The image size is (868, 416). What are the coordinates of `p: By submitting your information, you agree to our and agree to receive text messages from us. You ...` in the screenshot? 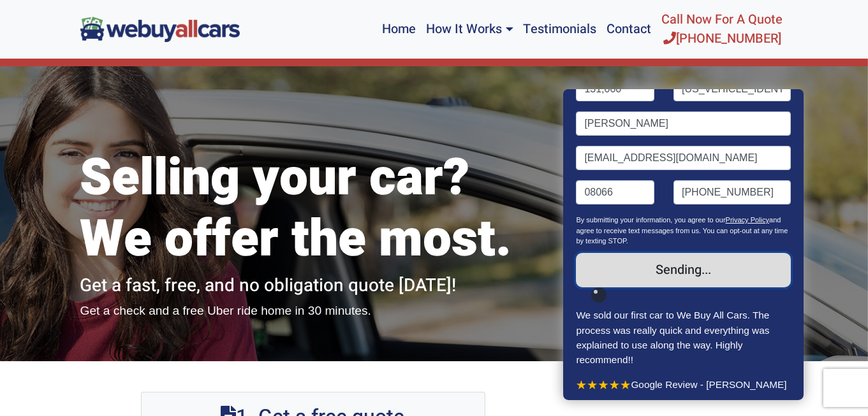 It's located at (683, 234).